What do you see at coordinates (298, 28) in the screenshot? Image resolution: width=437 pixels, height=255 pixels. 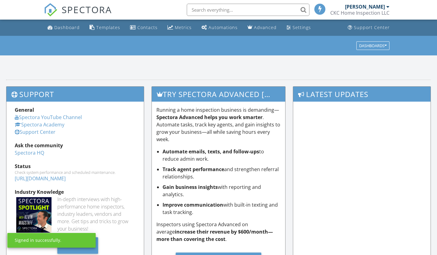 I see `a: Settings` at bounding box center [298, 28].